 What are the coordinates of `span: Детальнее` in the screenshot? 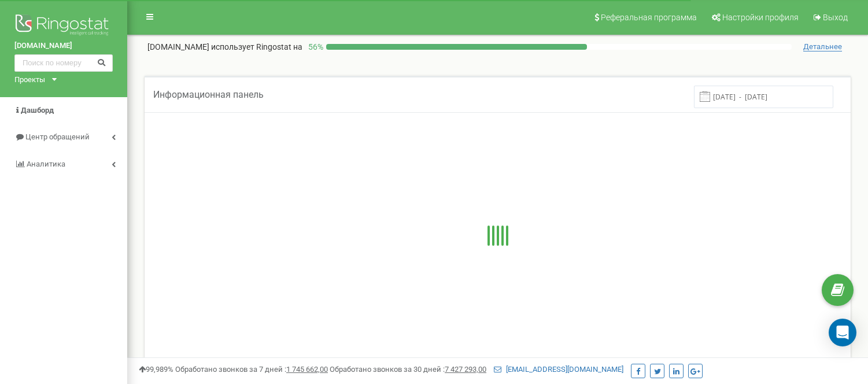 It's located at (823, 47).